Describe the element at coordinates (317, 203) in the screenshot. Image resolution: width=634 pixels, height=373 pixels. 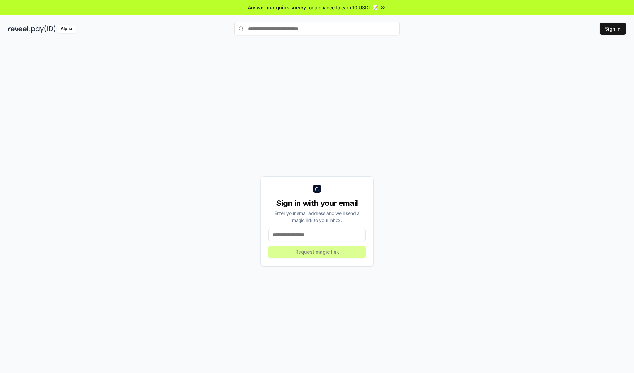
I see `div: Sign in with your email` at that location.